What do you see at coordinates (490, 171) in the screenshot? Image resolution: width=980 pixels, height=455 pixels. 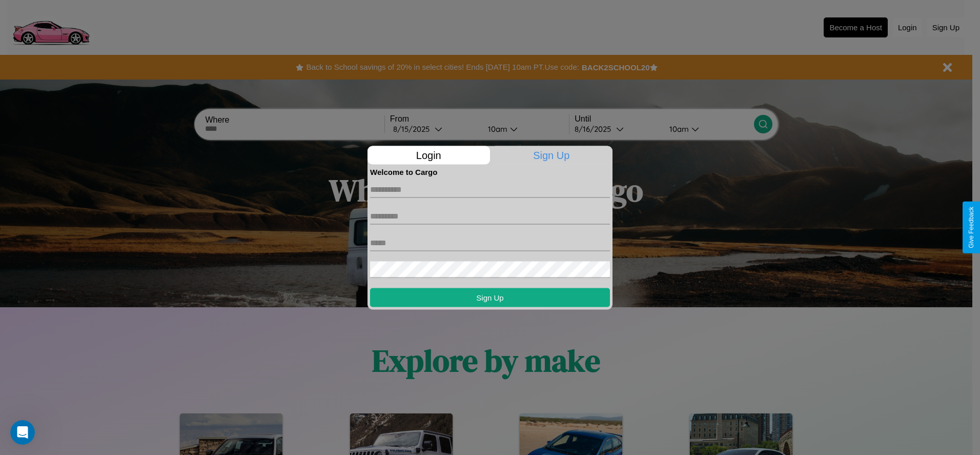 I see `h4: Welcome to Cargo` at bounding box center [490, 171].